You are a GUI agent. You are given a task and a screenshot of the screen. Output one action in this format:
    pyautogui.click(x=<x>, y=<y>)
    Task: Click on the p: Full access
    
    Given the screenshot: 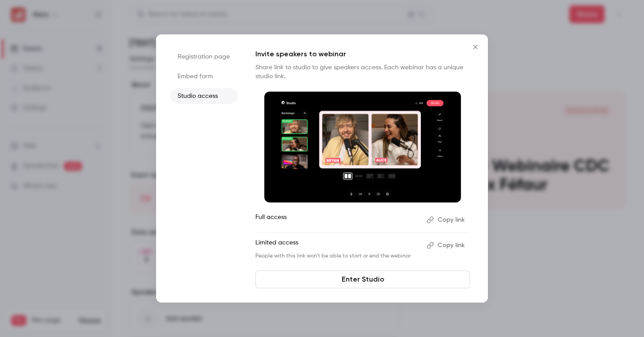 What is the action you would take?
    pyautogui.click(x=337, y=220)
    